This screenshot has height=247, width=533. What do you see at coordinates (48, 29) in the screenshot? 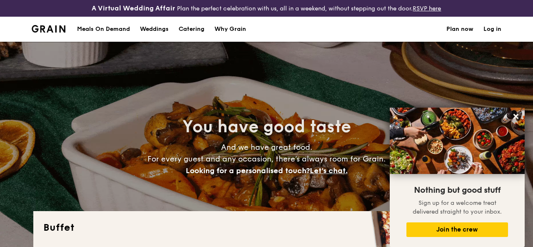
I see `a: Logotype` at bounding box center [48, 29].